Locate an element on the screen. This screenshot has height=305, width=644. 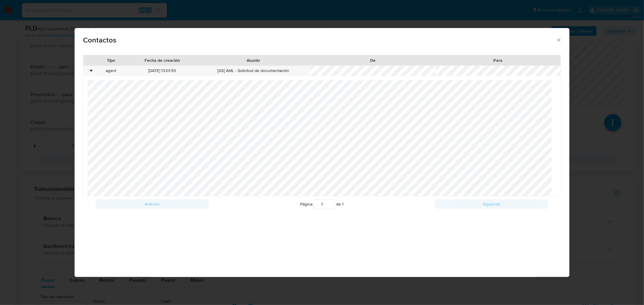
span: Contactos is located at coordinates (320, 40).